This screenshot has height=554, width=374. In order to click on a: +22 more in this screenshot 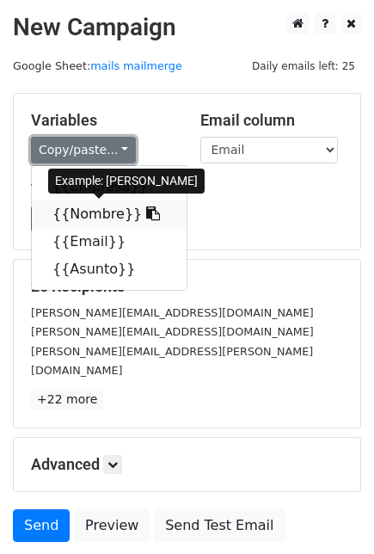, I will do `click(67, 399)`.